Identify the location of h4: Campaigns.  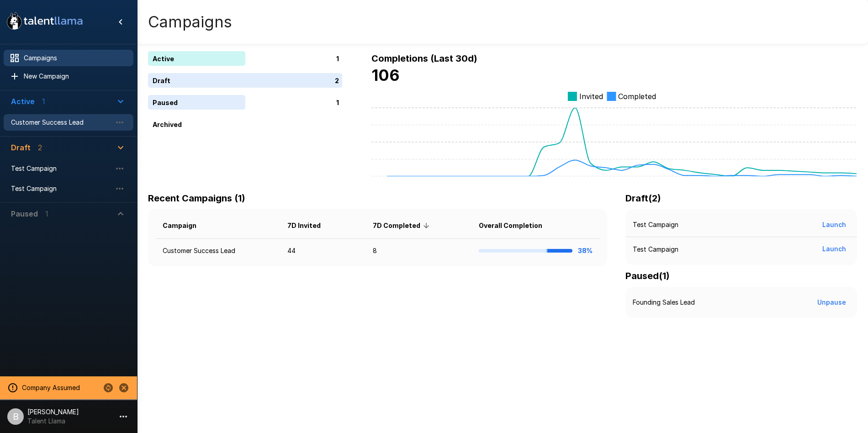
(190, 22).